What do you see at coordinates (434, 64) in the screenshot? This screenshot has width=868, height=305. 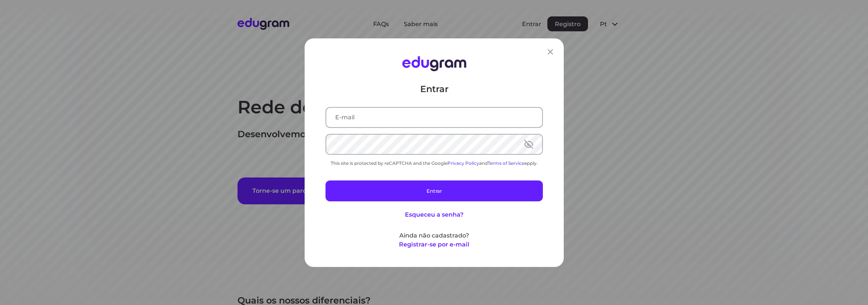 I see `img: Edugram Logo` at bounding box center [434, 64].